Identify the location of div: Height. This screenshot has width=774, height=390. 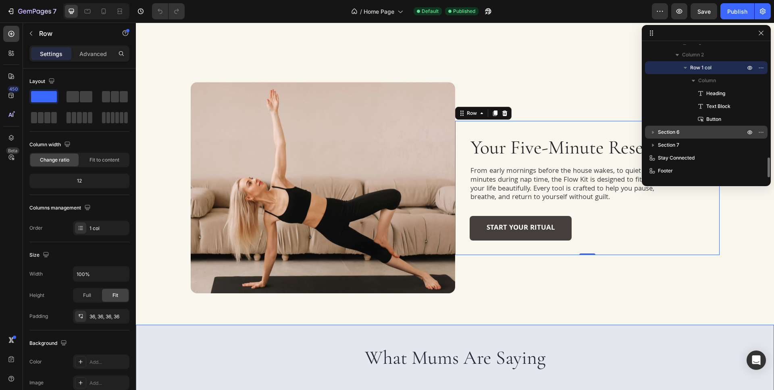
(37, 296).